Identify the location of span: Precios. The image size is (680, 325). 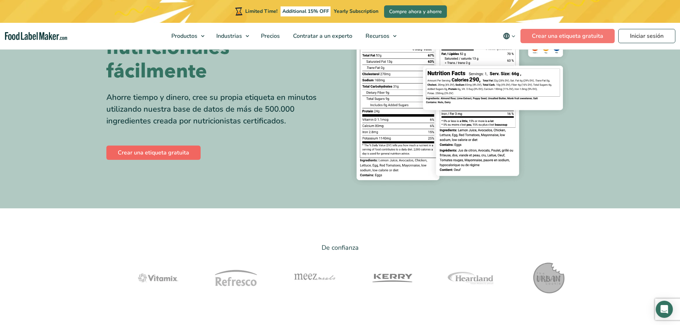
(270, 36).